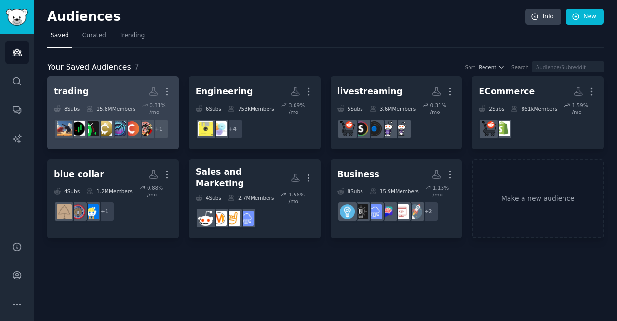 The width and height of the screenshot is (617, 321). I want to click on img: ProductManagement, so click(219, 128).